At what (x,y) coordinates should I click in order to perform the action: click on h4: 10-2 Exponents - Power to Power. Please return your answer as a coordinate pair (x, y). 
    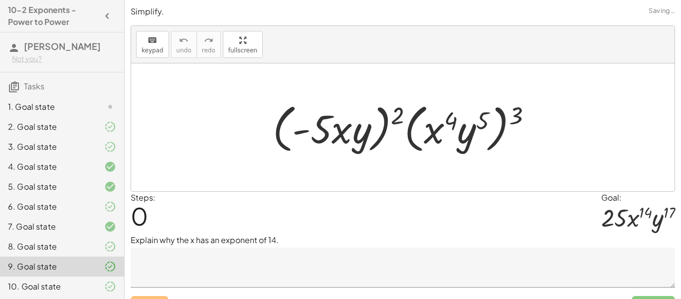
    Looking at the image, I should click on (53, 16).